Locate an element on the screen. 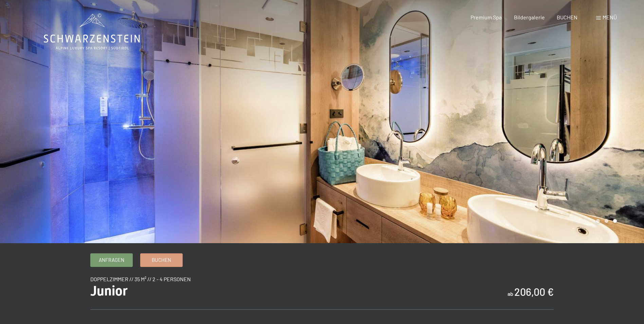 This screenshot has width=644, height=324. a: Premium Spa is located at coordinates (486, 17).